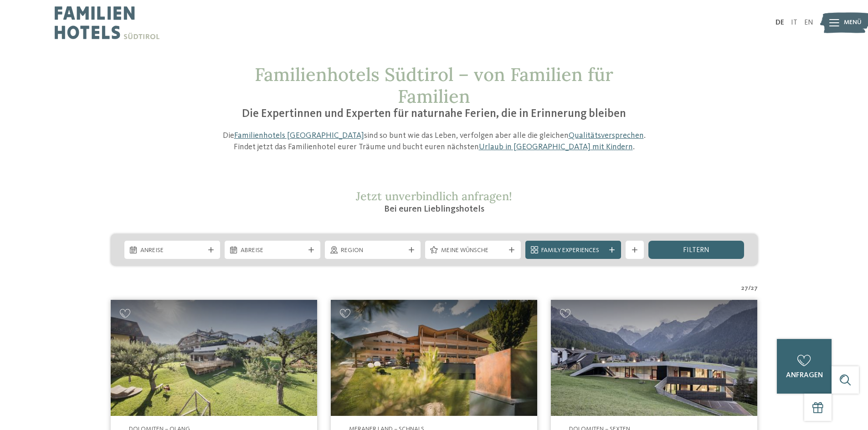 This screenshot has height=430, width=868. What do you see at coordinates (172, 251) in the screenshot?
I see `span: Anreise` at bounding box center [172, 251].